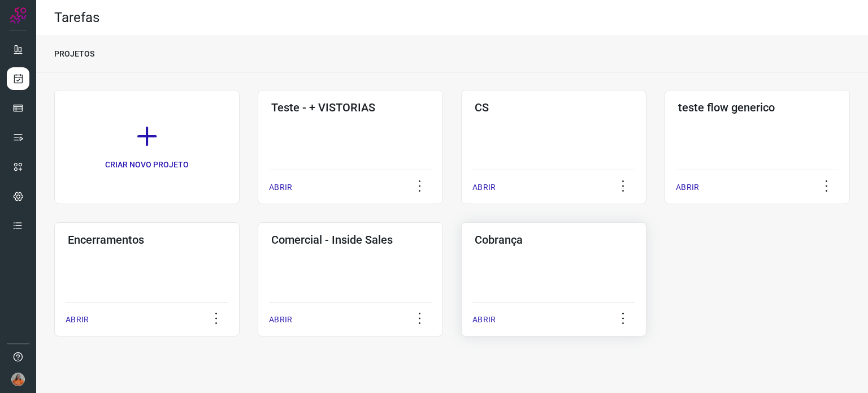  What do you see at coordinates (18, 15) in the screenshot?
I see `img: Logo` at bounding box center [18, 15].